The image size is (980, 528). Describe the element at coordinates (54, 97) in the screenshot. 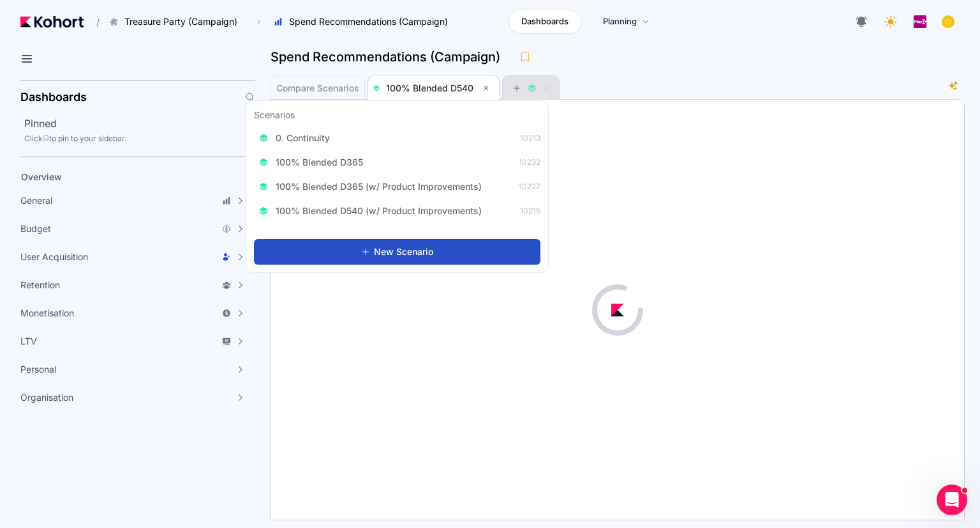

I see `h2: Dashboards` at that location.